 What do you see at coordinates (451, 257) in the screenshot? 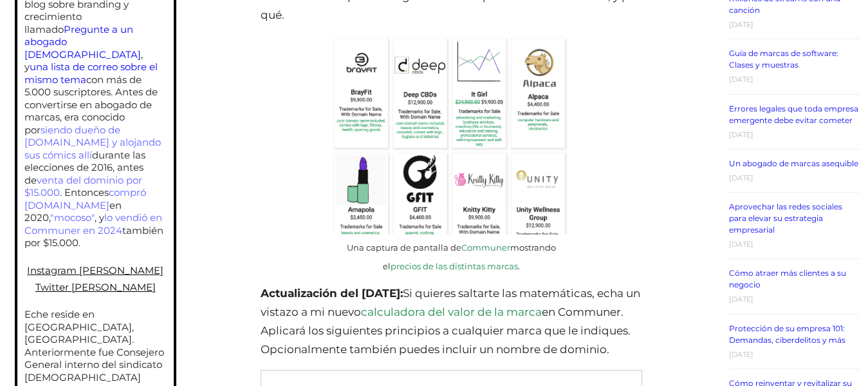
I see `figcaption: Una captura de pantalla de mostrando el .` at bounding box center [451, 257].